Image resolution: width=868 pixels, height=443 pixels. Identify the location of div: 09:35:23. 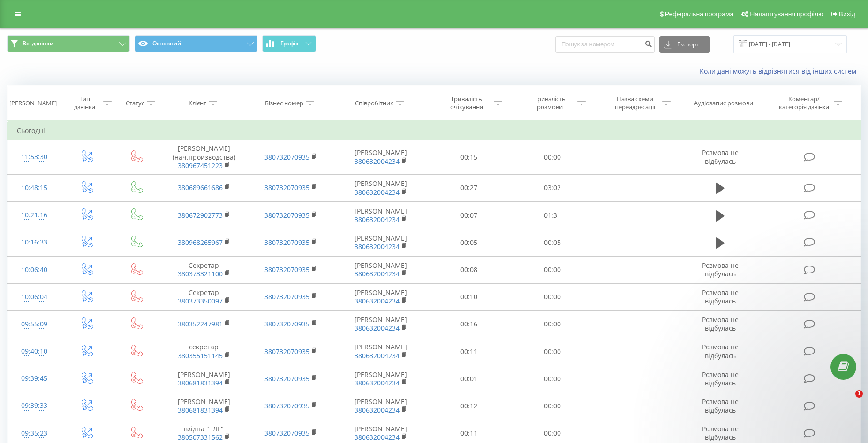
(34, 433).